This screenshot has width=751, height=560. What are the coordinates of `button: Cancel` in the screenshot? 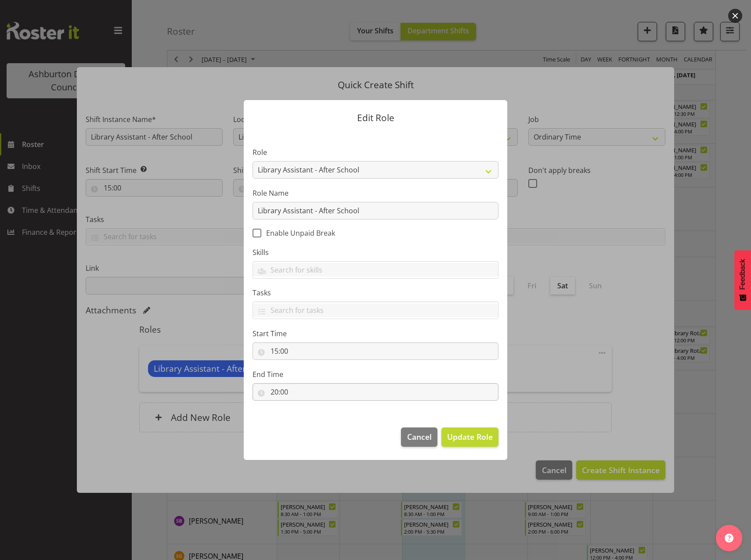 It's located at (419, 437).